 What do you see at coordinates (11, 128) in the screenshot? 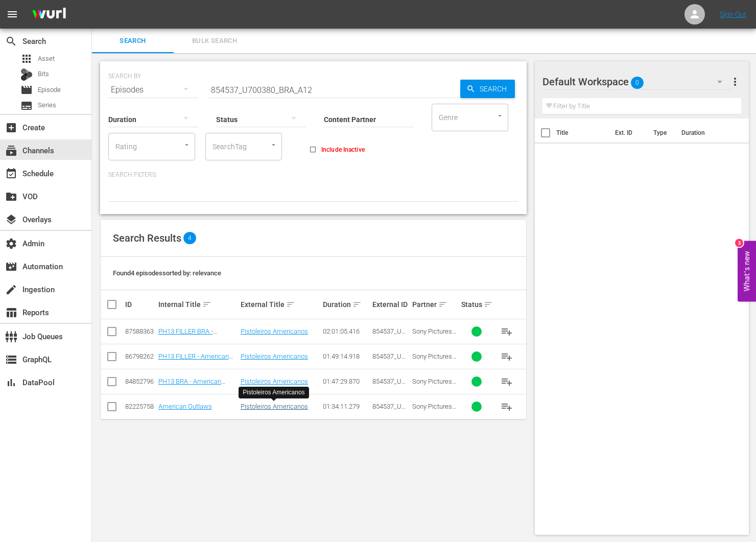
I see `span: Create` at bounding box center [11, 128].